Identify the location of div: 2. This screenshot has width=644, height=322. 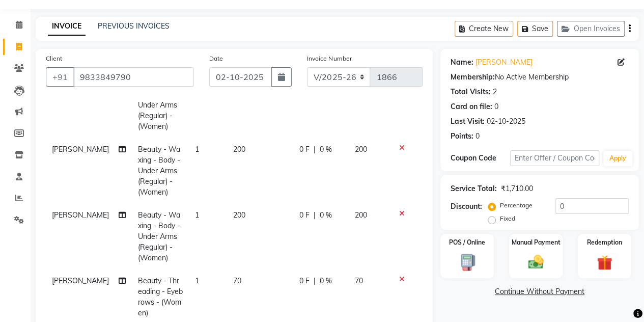
(495, 92).